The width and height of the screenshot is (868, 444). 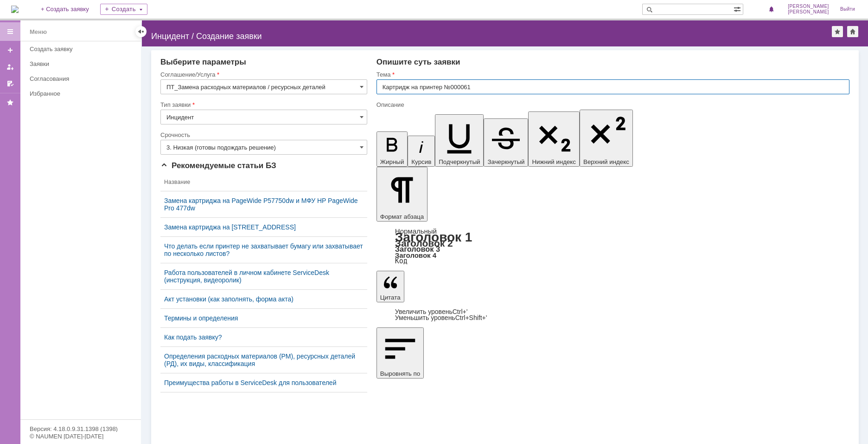 What do you see at coordinates (82, 64) in the screenshot?
I see `a: Заявки` at bounding box center [82, 64].